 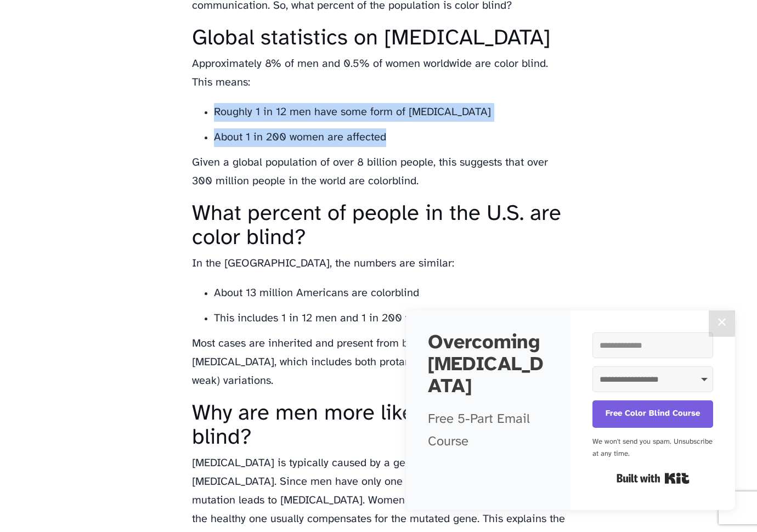 I want to click on h2: What percent of people in the U.S. are color blind?, so click(x=378, y=225).